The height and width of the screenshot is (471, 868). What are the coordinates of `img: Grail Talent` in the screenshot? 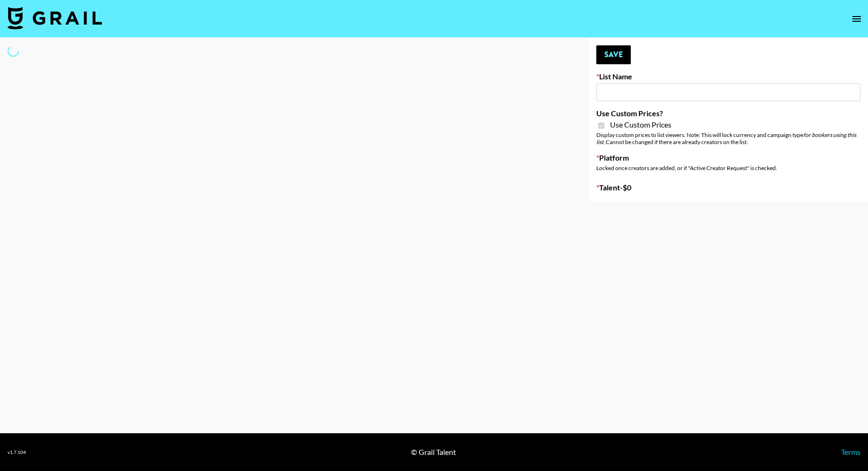 It's located at (55, 18).